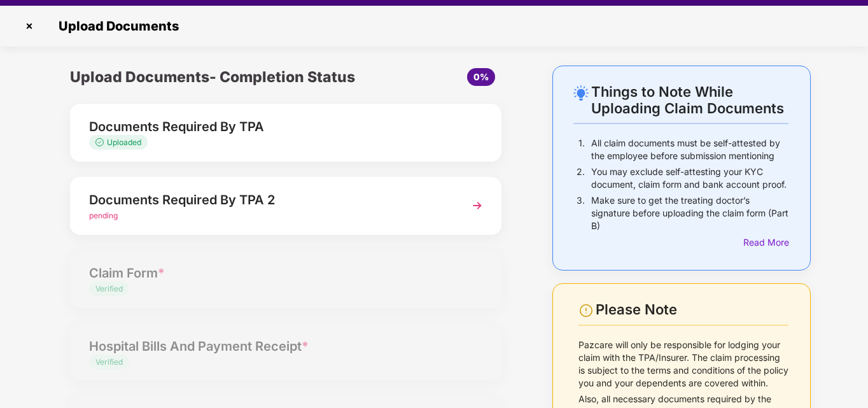 The image size is (868, 408). I want to click on div: Read More, so click(766, 242).